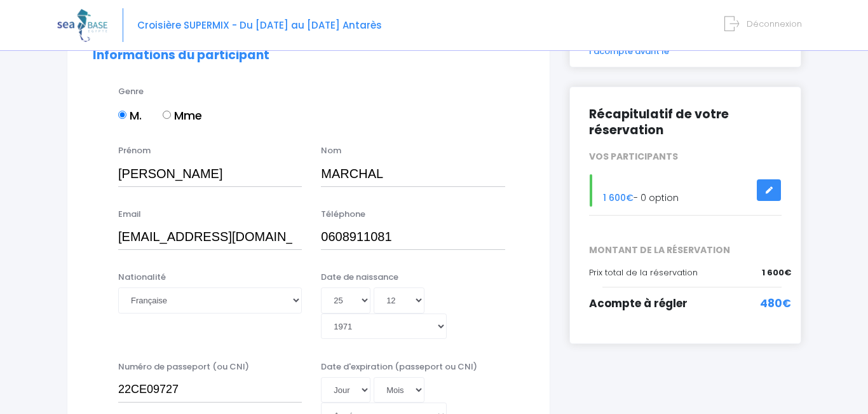 This screenshot has height=414, width=868. Describe the element at coordinates (183, 367) in the screenshot. I see `label: Numéro de passeport (ou CNI)` at that location.